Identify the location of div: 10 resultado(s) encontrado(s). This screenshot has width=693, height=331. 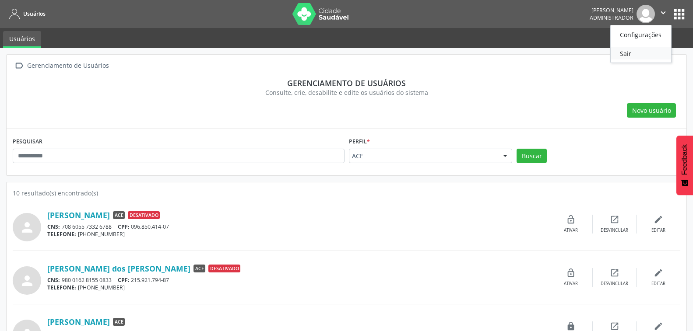
(346, 193).